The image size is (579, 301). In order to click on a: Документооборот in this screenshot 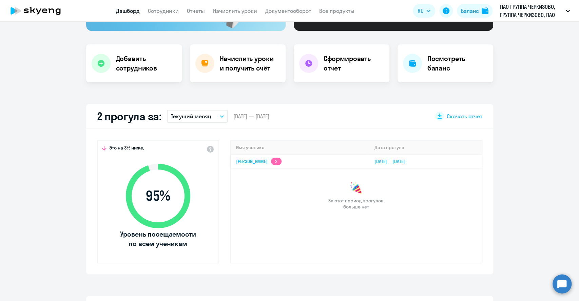, I will do `click(288, 11)`.